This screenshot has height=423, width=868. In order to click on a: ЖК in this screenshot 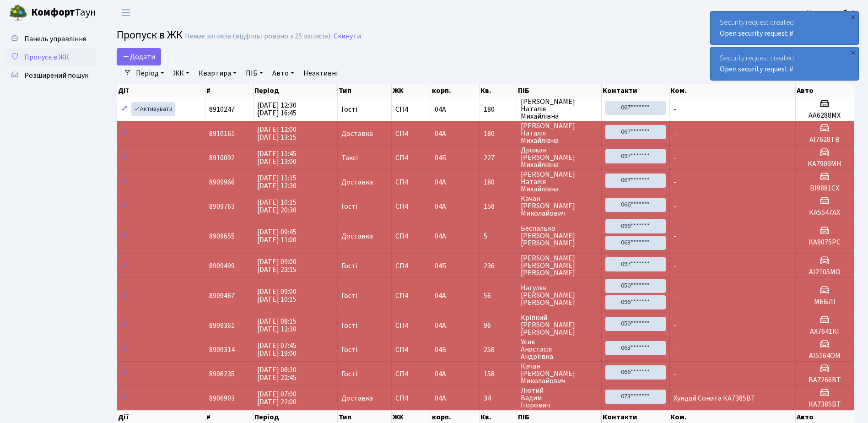, I will do `click(181, 73)`.